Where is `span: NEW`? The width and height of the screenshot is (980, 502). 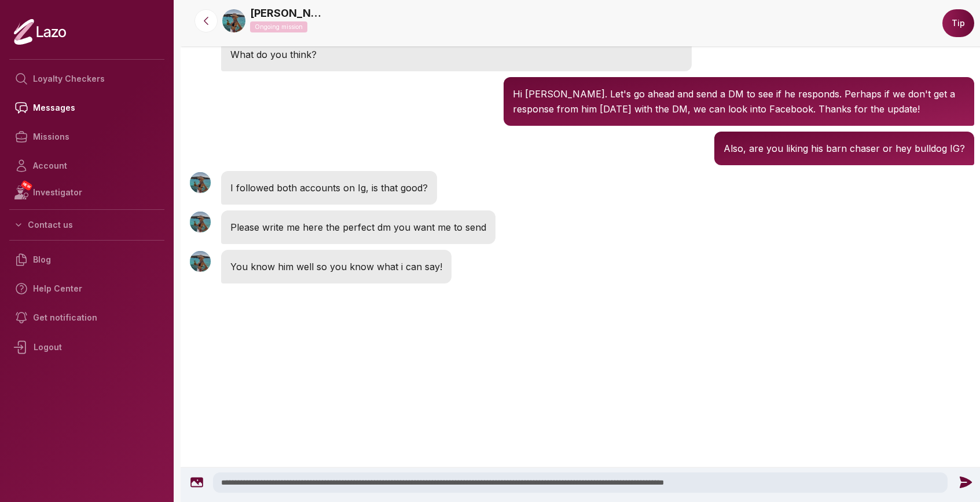
span: NEW is located at coordinates (26, 185).